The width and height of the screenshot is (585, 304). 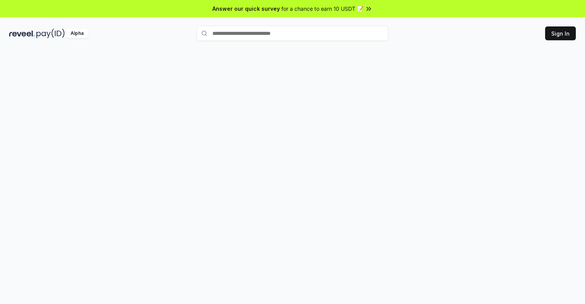 I want to click on span: for a chance to earn 10 USDT 📝, so click(x=322, y=8).